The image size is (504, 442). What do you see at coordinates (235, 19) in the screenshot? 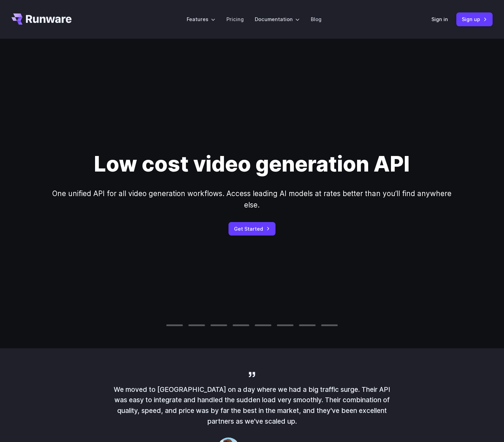
I see `a: Pricing` at bounding box center [235, 19].